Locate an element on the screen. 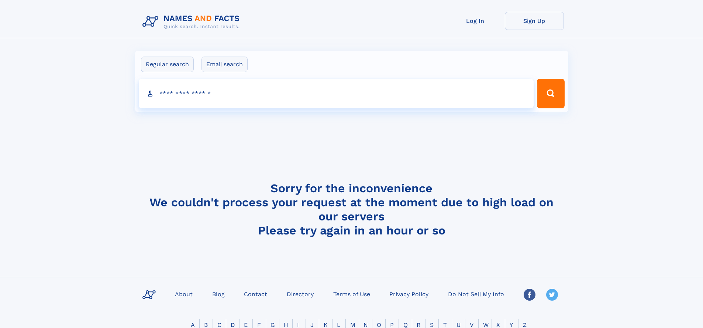 This screenshot has height=328, width=703. label: Regular search is located at coordinates (167, 64).